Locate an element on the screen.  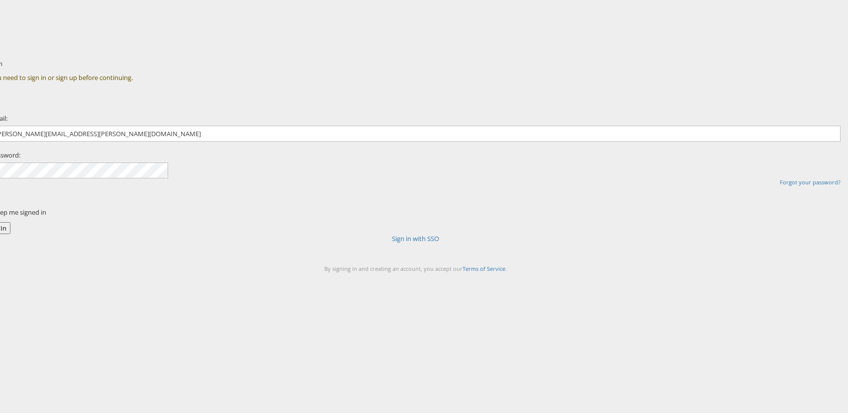
a: Sign in with SSO is located at coordinates (415, 239).